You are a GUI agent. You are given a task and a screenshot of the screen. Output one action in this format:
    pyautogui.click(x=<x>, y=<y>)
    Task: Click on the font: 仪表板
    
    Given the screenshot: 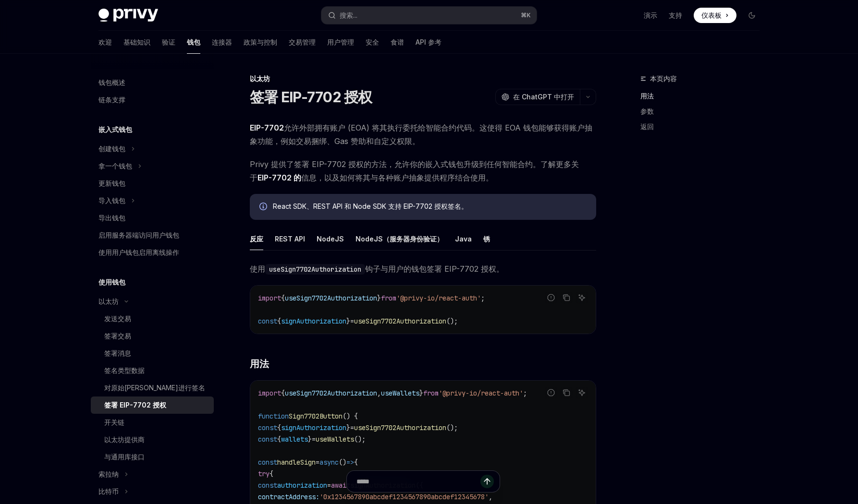 What is the action you would take?
    pyautogui.click(x=711, y=15)
    